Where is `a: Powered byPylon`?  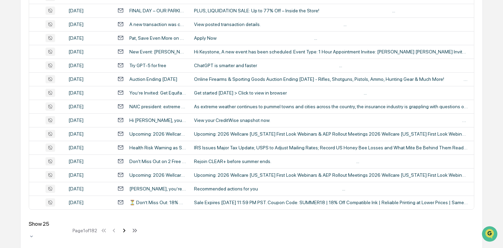
a: Powered byPylon is located at coordinates (65, 118).